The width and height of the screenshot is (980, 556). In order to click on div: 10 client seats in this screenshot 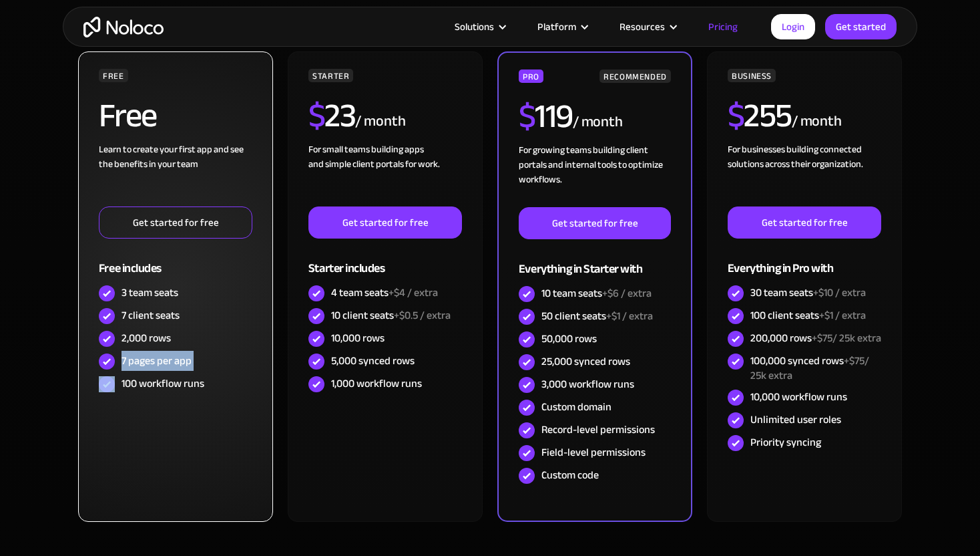, I will do `click(391, 315)`.